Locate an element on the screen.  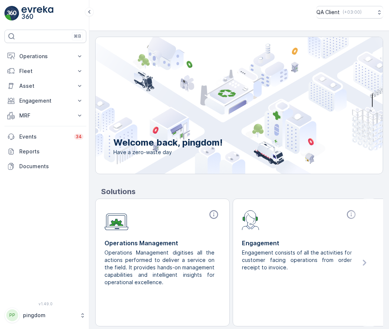
p: Operations Management digitises all the actions performed to deliver a service on the field. It p... is located at coordinates (159, 267).